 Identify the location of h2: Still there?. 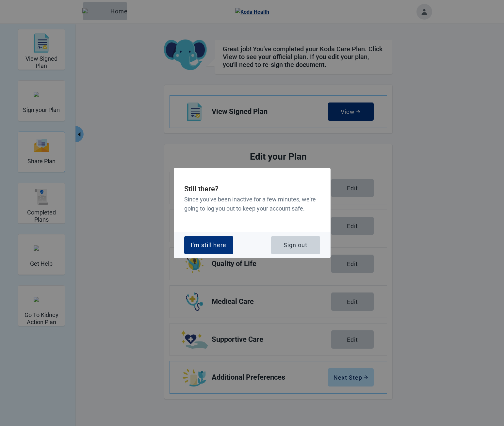
(252, 189).